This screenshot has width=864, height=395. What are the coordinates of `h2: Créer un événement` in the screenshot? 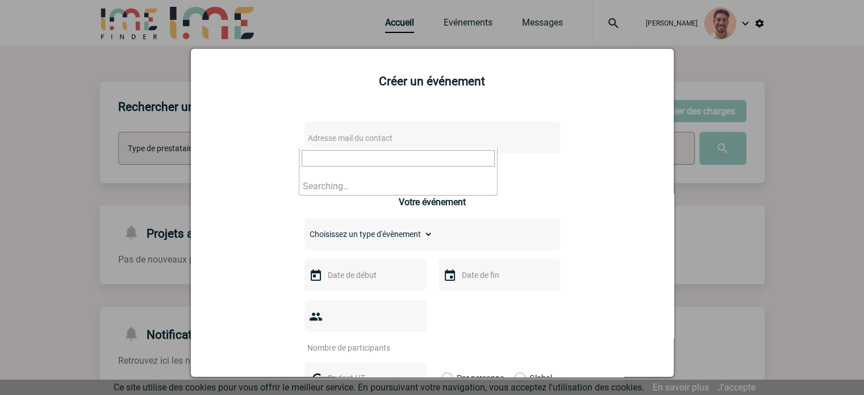 It's located at (432, 81).